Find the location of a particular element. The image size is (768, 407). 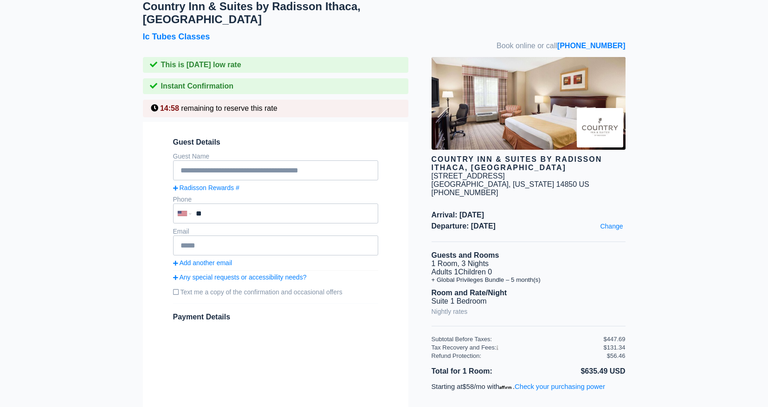

label: Guest Name is located at coordinates (191, 156).